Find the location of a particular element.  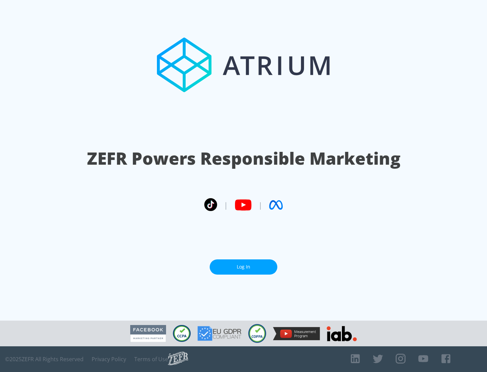

span: © 2025 ZEFR All Rights Reserved is located at coordinates (44, 359).